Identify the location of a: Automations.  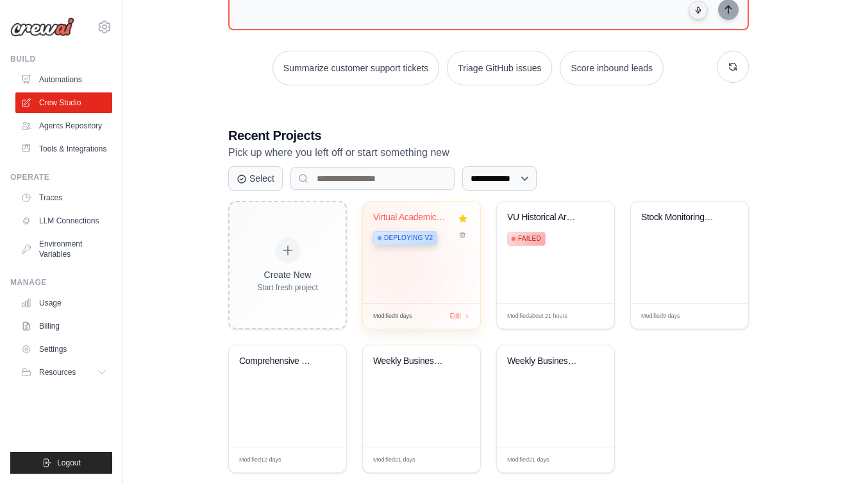
(63, 80).